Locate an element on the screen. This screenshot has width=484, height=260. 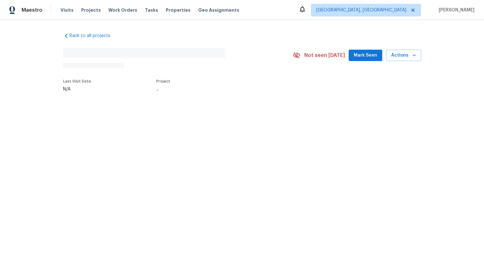
span: Properties is located at coordinates (178, 10).